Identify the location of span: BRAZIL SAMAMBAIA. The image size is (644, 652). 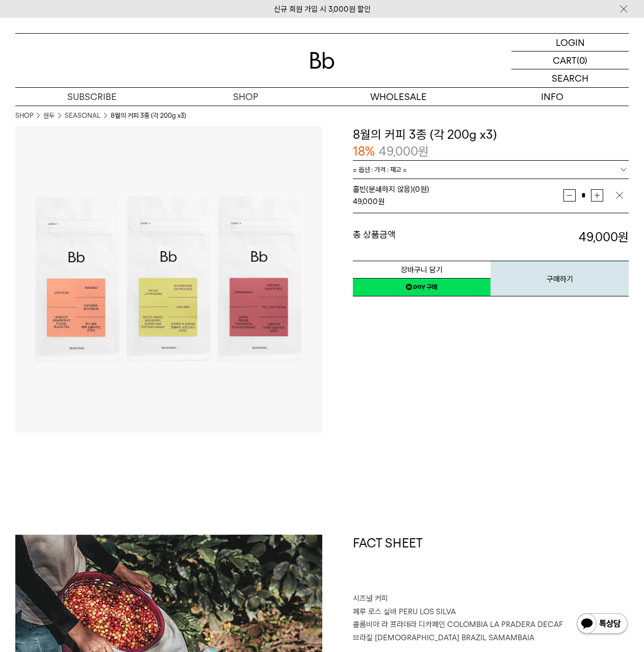
(498, 638).